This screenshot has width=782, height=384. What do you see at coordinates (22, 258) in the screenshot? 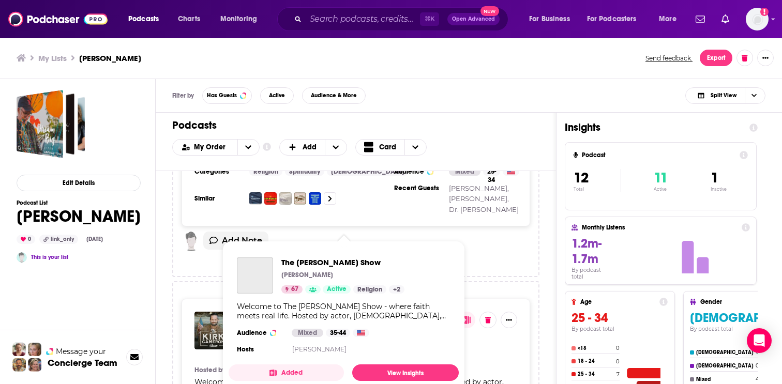
I see `a: Ella Rose Murphy` at bounding box center [22, 258].